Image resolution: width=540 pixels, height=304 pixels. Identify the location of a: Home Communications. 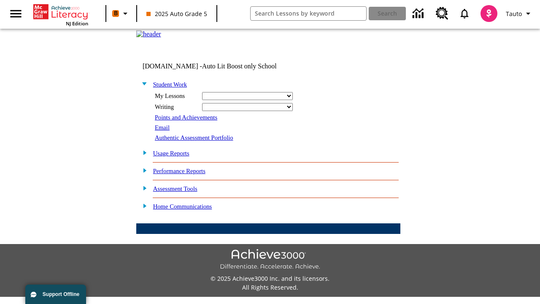
(183, 206).